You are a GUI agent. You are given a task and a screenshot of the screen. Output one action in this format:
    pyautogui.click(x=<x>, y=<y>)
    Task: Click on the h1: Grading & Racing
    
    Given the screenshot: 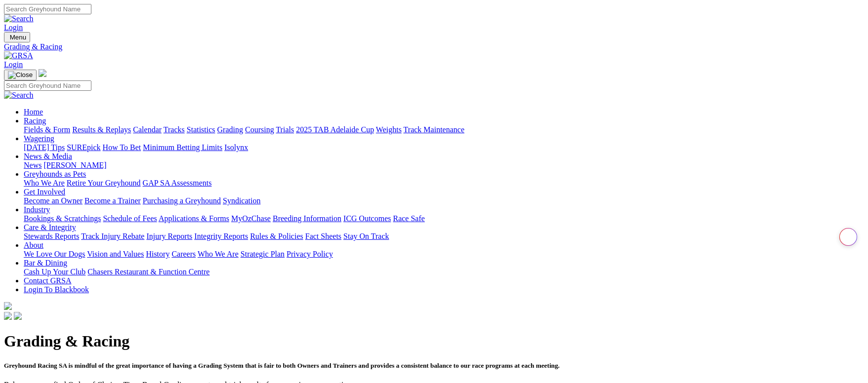 What is the action you would take?
    pyautogui.click(x=434, y=341)
    